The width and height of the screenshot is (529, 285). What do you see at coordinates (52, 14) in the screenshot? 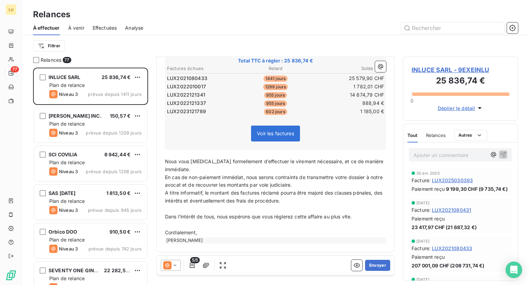
I see `h3: Relances` at bounding box center [52, 14].